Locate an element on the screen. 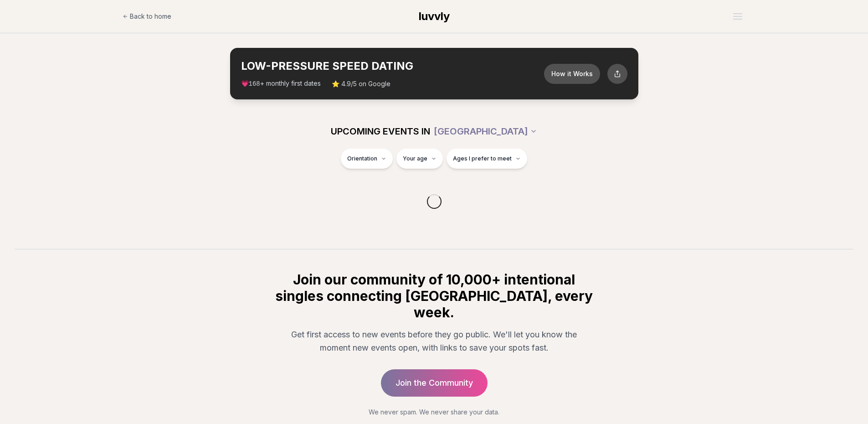 This screenshot has width=868, height=424. span: UPCOMING EVENTS IN is located at coordinates (380, 131).